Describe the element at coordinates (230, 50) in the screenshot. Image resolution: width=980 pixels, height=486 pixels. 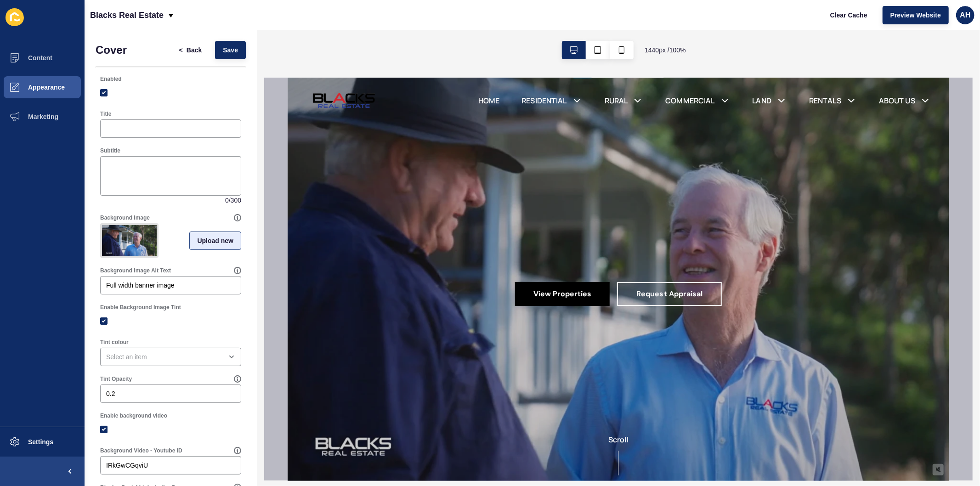
I see `button: Save` at that location.